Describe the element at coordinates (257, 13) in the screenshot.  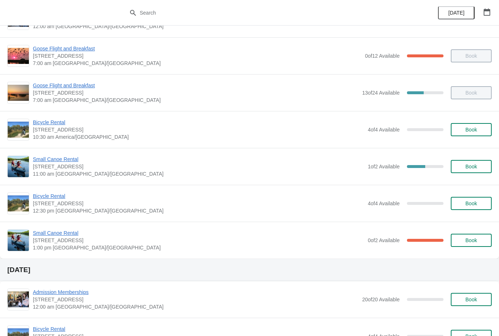
I see `input: Search` at that location.